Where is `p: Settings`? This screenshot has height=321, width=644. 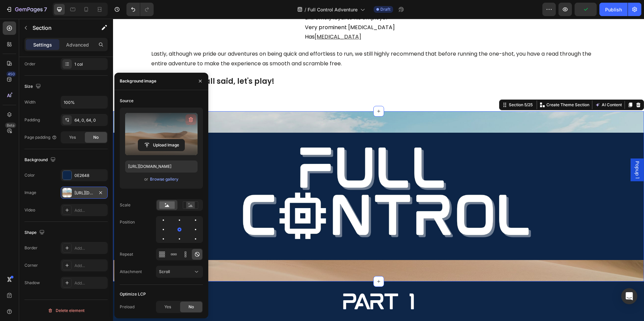 p: Settings is located at coordinates (43, 45).